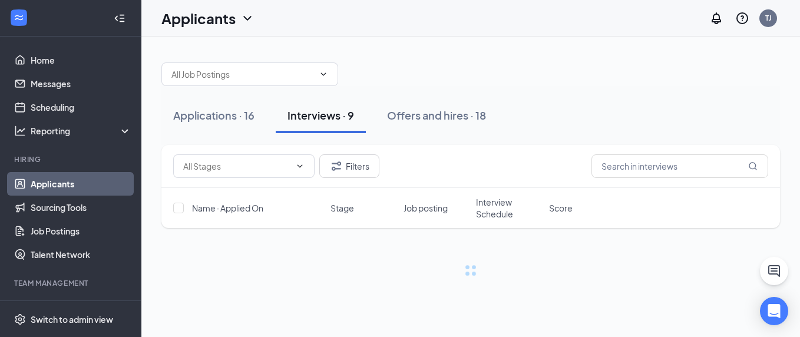 Image resolution: width=800 pixels, height=337 pixels. Describe the element at coordinates (753, 166) in the screenshot. I see `svg: MagnifyingGlass` at that location.